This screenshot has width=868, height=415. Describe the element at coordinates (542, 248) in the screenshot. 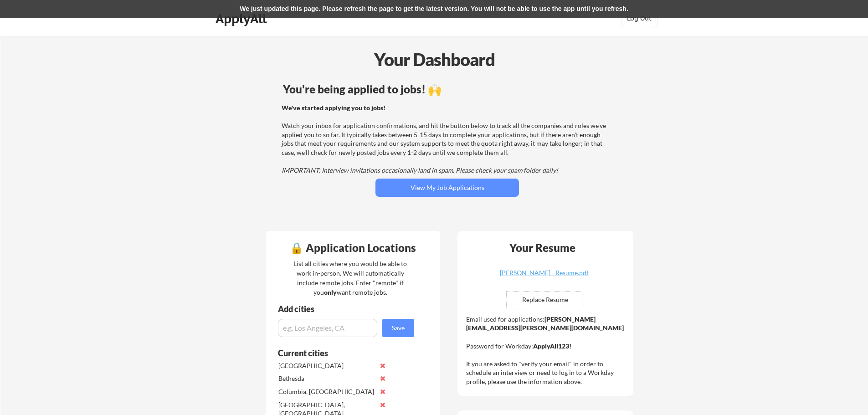

I see `div: Your Resume` at that location.